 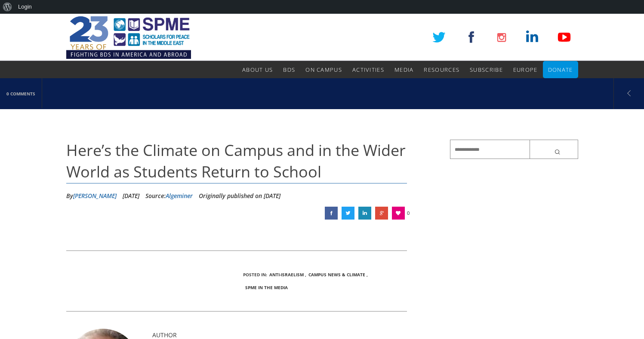 I want to click on span: Europe, so click(x=525, y=70).